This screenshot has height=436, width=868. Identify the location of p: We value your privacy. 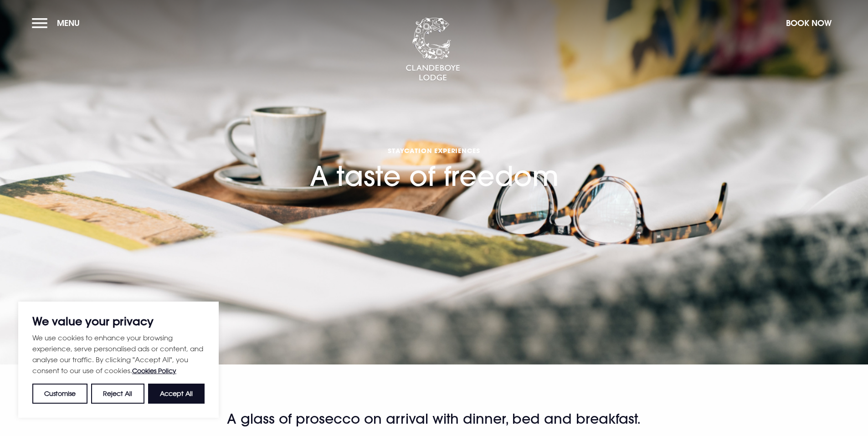
(118, 321).